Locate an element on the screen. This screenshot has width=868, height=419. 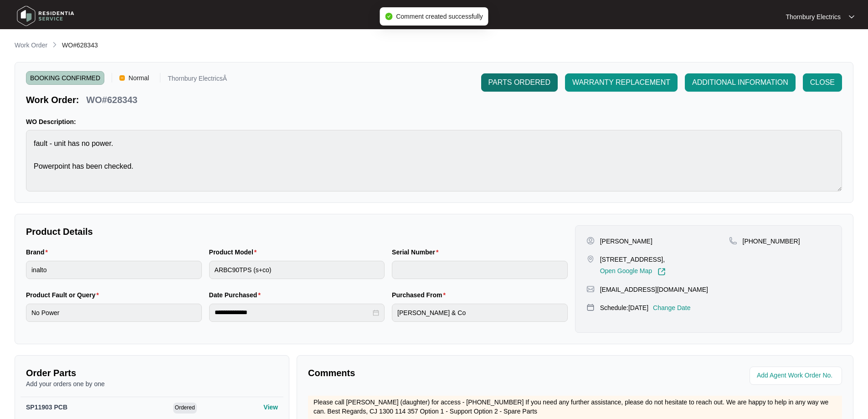
span: CLOSE is located at coordinates (822, 83).